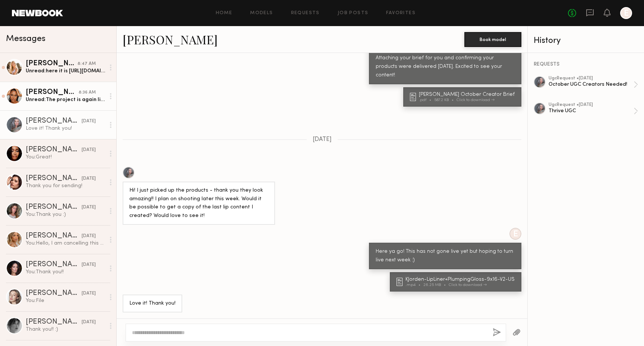 The height and width of the screenshot is (346, 644). I want to click on div: 587.2 KB, so click(445, 100).